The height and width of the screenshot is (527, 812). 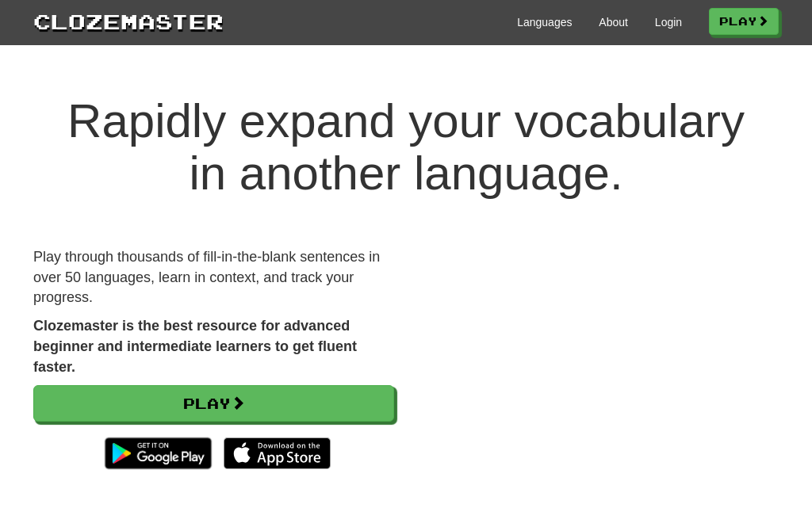 What do you see at coordinates (214, 277) in the screenshot?
I see `p: Play through thousands of fill-in-the-blank sentences in over 50 languages, learn in context, and...` at bounding box center [214, 277].